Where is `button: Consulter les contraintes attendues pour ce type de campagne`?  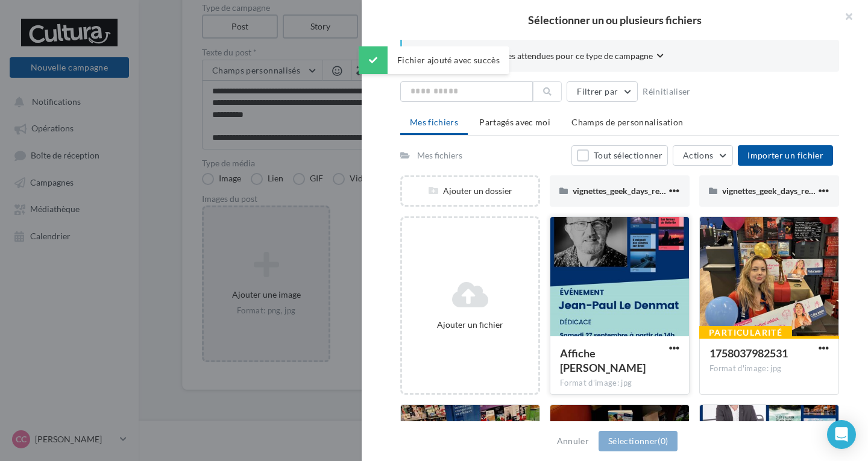 button: Consulter les contraintes attendues pour ce type de campagne is located at coordinates (542, 56).